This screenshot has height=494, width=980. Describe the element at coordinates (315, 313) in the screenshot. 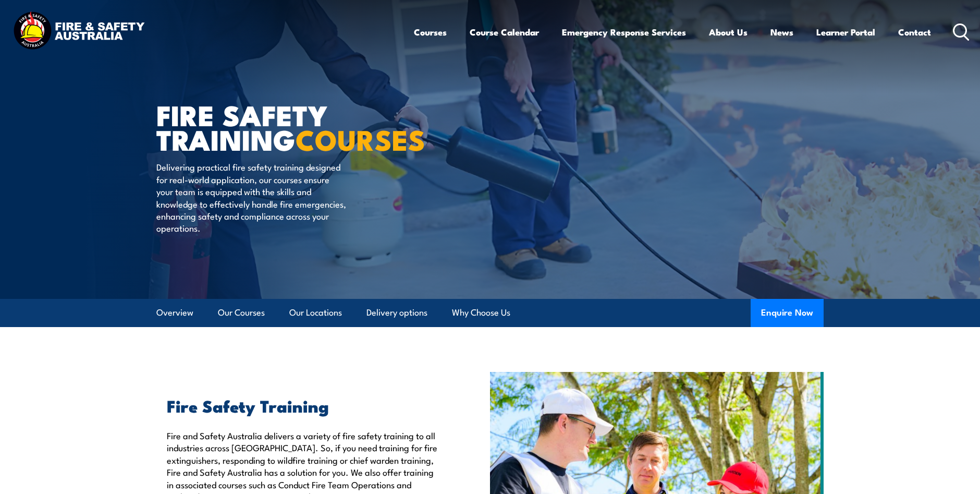

I see `a: Our Locations` at that location.